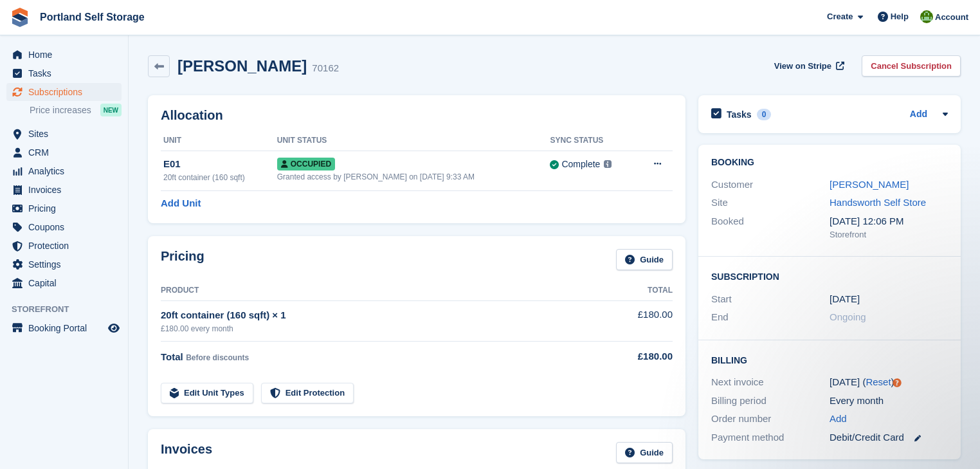 The image size is (980, 469). What do you see at coordinates (633, 320) in the screenshot?
I see `td: £180.00` at bounding box center [633, 320].